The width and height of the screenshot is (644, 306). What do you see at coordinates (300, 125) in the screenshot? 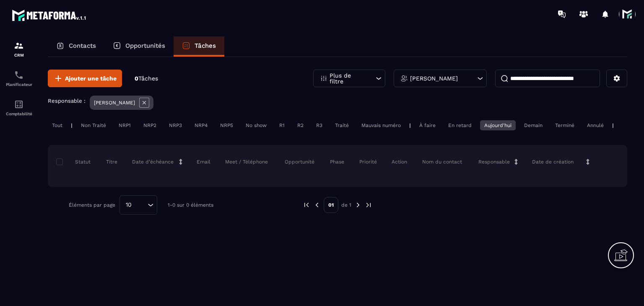
I see `div: R2` at bounding box center [300, 125].